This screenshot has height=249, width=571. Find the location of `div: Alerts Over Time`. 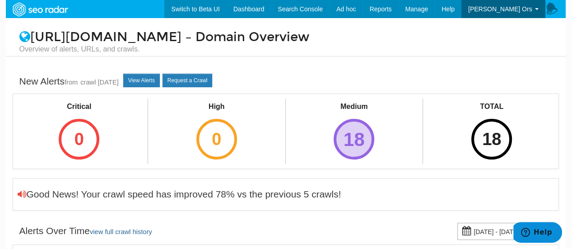

div: Alerts Over Time is located at coordinates (86, 231).